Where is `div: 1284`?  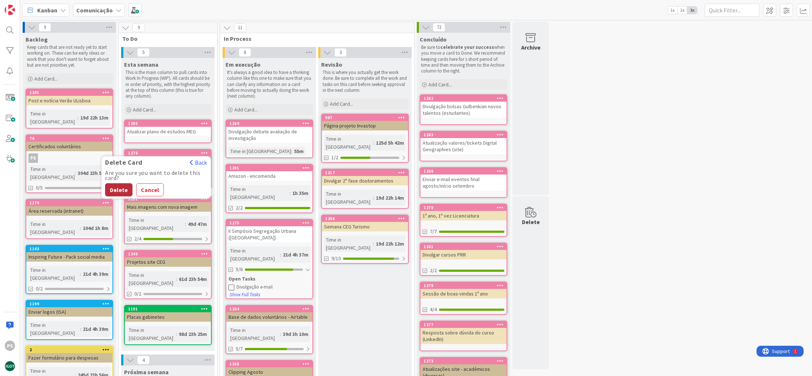 div: 1284 is located at coordinates (271, 124).